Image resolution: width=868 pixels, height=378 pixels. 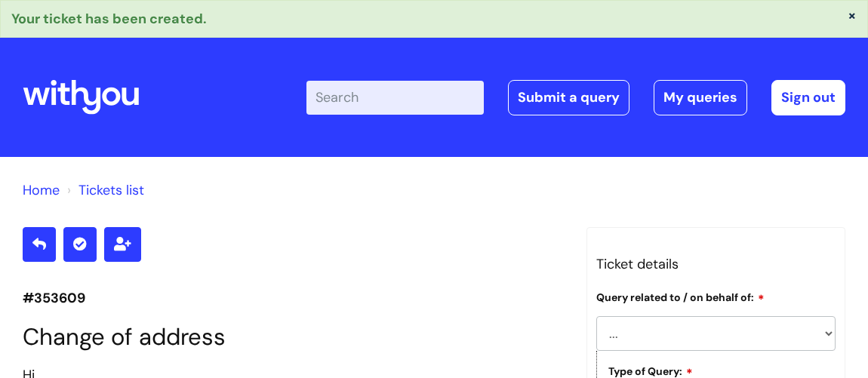 I want to click on input: Search, so click(x=395, y=97).